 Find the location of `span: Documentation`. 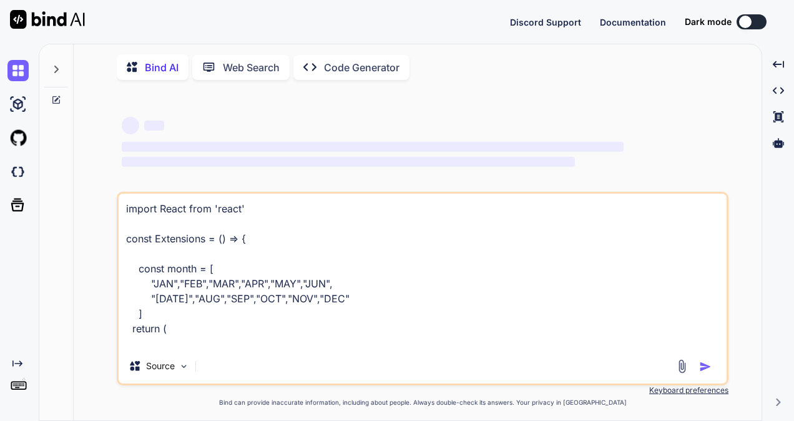

span: Documentation is located at coordinates (633, 22).